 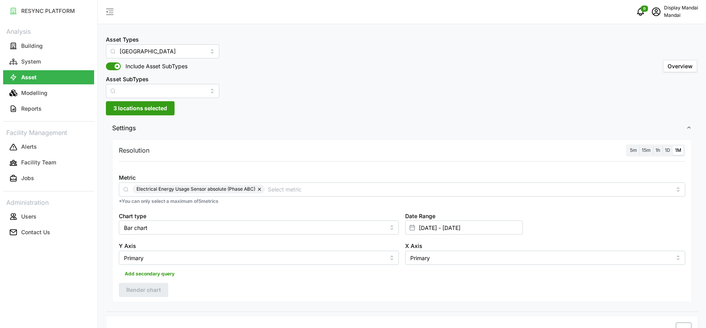 What do you see at coordinates (149, 274) in the screenshot?
I see `button: Add secondary query` at bounding box center [149, 274].